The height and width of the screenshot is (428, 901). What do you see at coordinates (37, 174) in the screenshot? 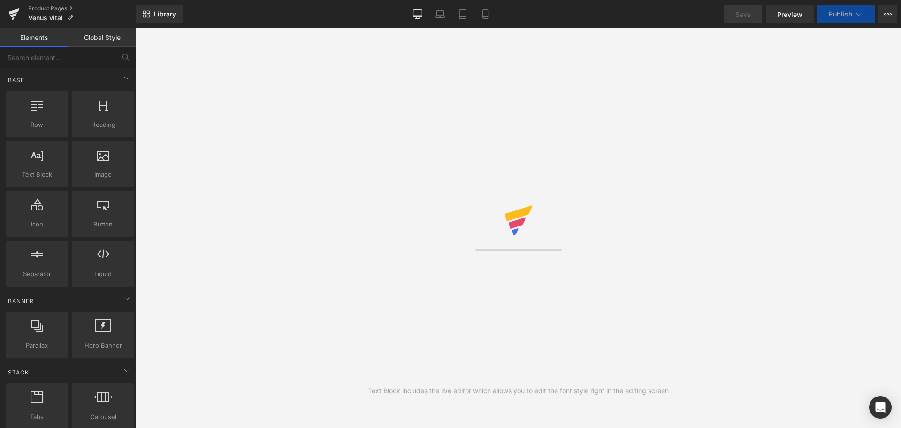
I see `span: Text Block` at bounding box center [37, 174].